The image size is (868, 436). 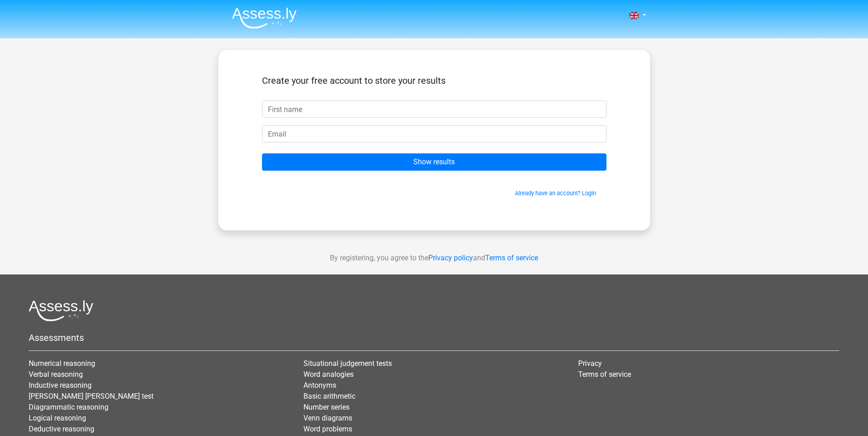 I want to click on a: Privacy, so click(x=590, y=364).